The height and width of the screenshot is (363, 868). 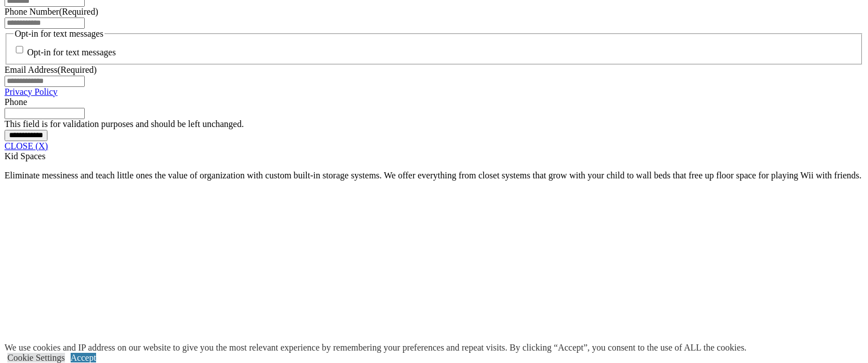 What do you see at coordinates (52, 11) in the screenshot?
I see `label: Phone Number` at bounding box center [52, 11].